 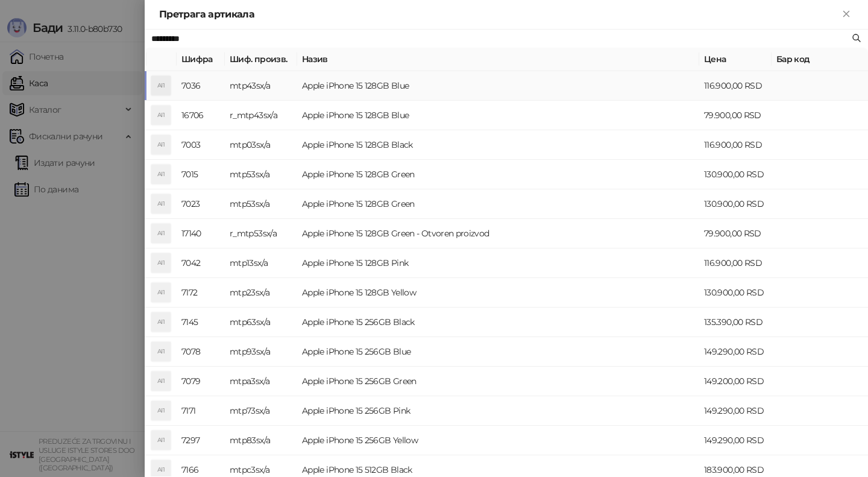 What do you see at coordinates (498, 381) in the screenshot?
I see `td: Apple iPhone 15 256GB Green` at bounding box center [498, 381].